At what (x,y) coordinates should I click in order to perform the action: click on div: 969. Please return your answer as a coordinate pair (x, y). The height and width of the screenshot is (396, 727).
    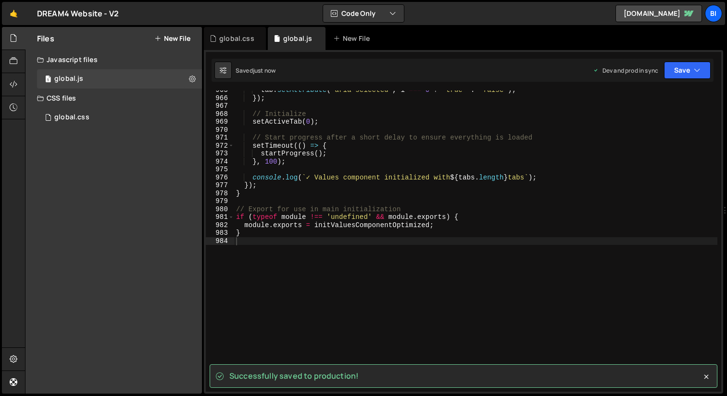
    Looking at the image, I should click on (220, 122).